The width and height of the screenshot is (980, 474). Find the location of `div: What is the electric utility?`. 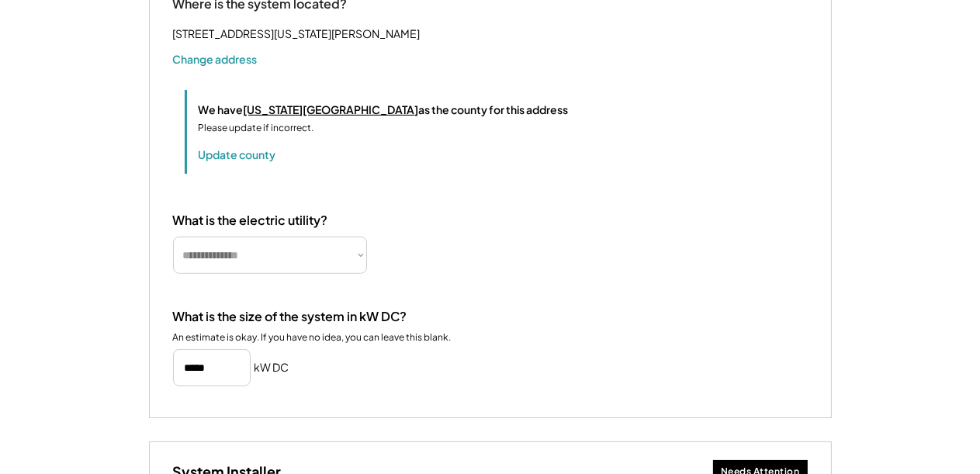

div: What is the electric utility? is located at coordinates (251, 220).